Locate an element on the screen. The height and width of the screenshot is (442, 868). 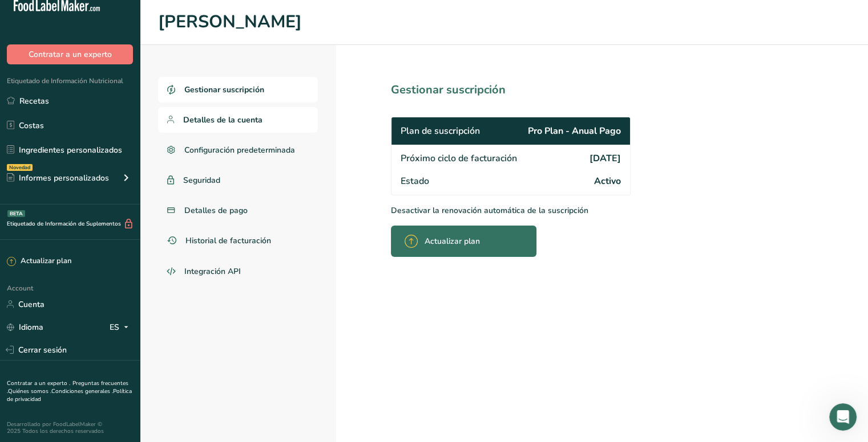
div: Novedad is located at coordinates (19, 168).